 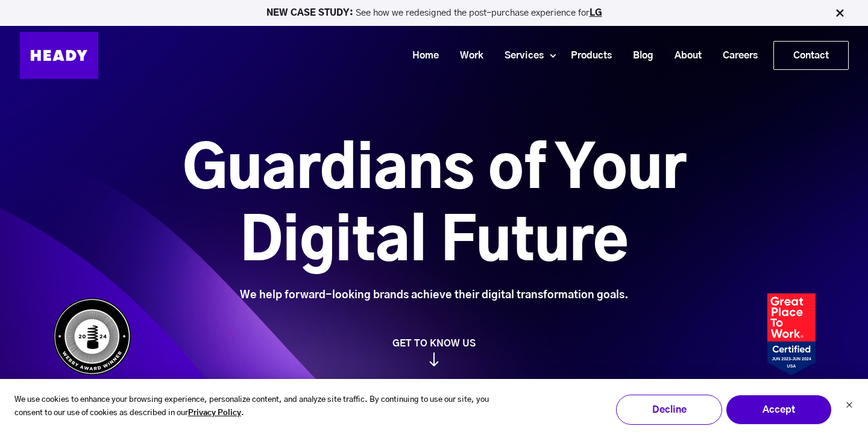 What do you see at coordinates (839, 13) in the screenshot?
I see `img: Close Bar` at bounding box center [839, 13].